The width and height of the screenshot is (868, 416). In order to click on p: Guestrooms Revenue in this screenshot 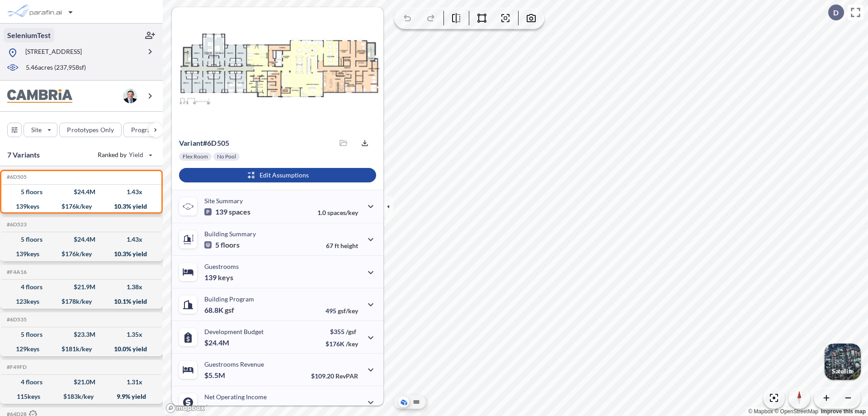, I will do `click(234, 363)`.